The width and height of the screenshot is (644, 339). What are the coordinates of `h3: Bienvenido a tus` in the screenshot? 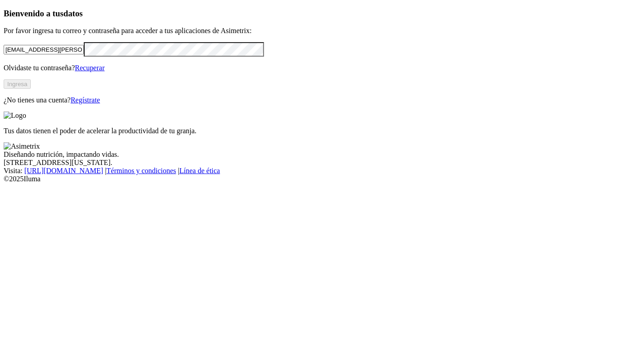 It's located at (322, 13).